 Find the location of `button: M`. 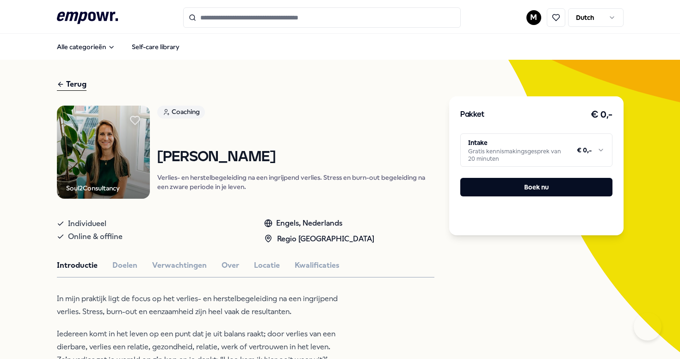

button: M is located at coordinates (534, 18).